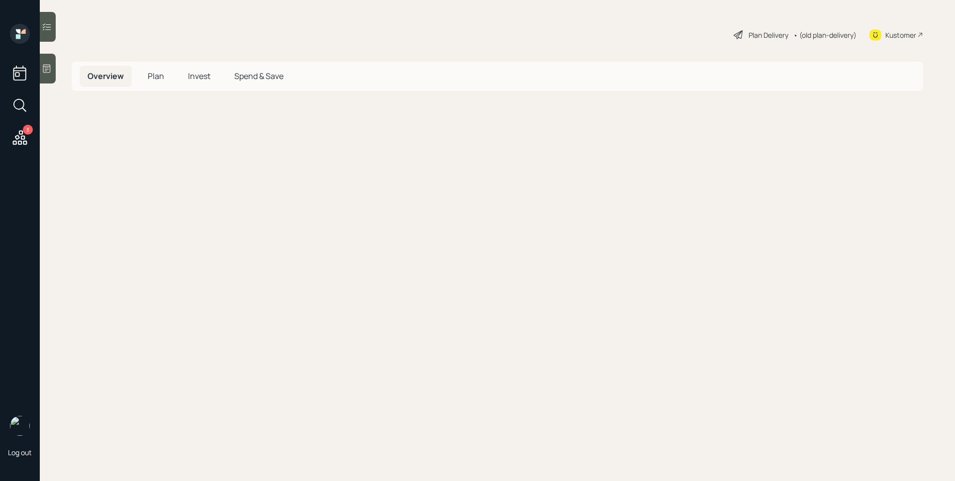 The image size is (955, 481). Describe the element at coordinates (156, 76) in the screenshot. I see `span: Plan` at that location.